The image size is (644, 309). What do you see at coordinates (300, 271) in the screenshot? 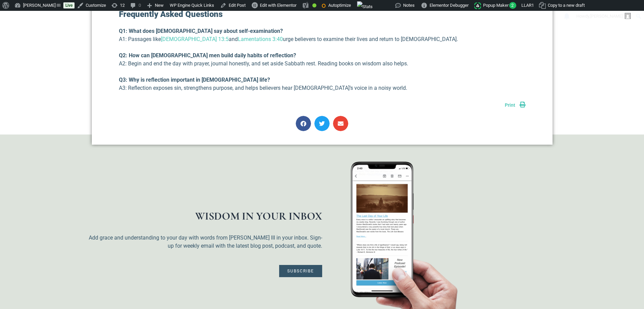
I see `a: Subscribe` at bounding box center [300, 271].